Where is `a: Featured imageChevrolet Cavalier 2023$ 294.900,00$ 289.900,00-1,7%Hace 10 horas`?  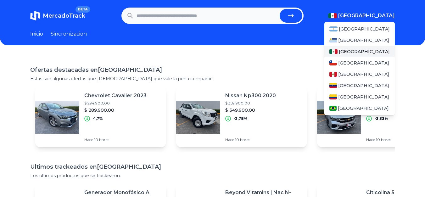 a: Featured imageChevrolet Cavalier 2023$ 294.900,00$ 289.900,00-1,7%Hace 10 horas is located at coordinates (101, 117).